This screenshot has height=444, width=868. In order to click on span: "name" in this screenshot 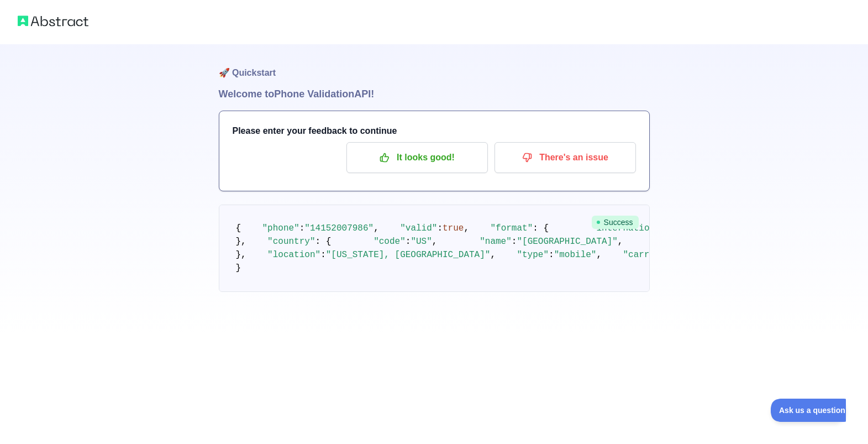, I will do `click(496, 242)`.